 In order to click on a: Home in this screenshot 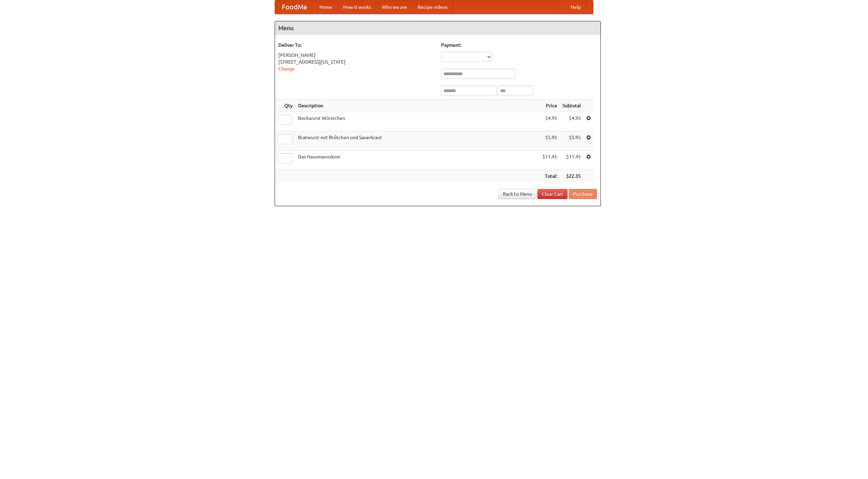, I will do `click(326, 7)`.